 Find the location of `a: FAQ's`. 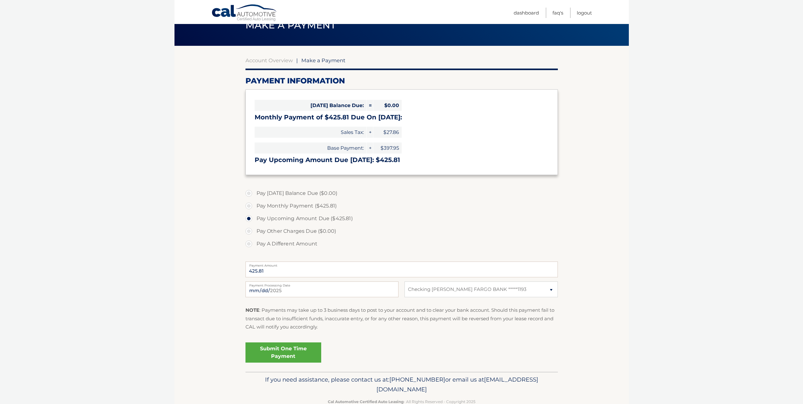

a: FAQ's is located at coordinates (558, 13).